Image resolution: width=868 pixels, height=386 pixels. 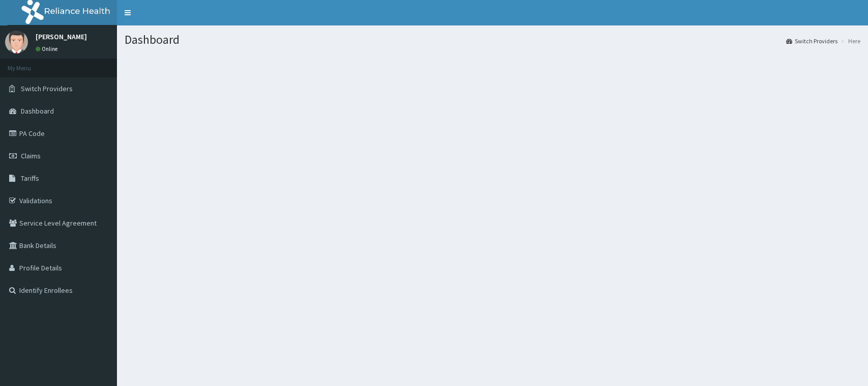 I want to click on li: Here, so click(x=849, y=41).